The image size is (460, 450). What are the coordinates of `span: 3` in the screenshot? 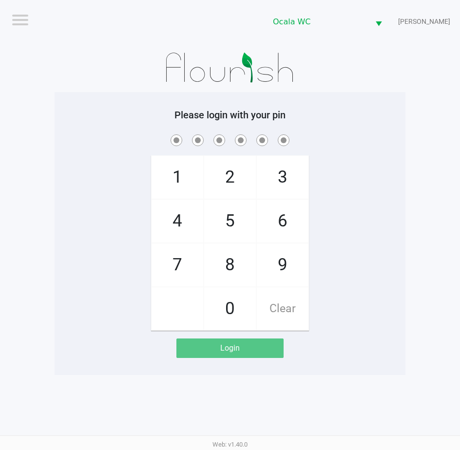 It's located at (282, 177).